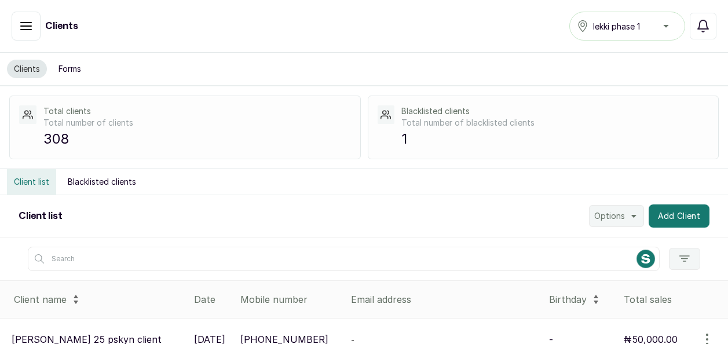 This screenshot has height=344, width=728. I want to click on div: Mobile number, so click(291, 299).